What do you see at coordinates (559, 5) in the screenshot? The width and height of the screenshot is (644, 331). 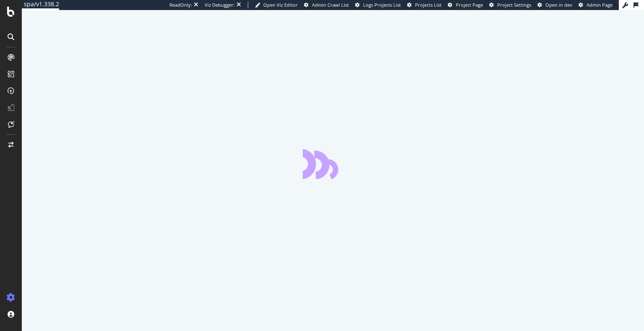 I see `span: Open in dev` at bounding box center [559, 5].